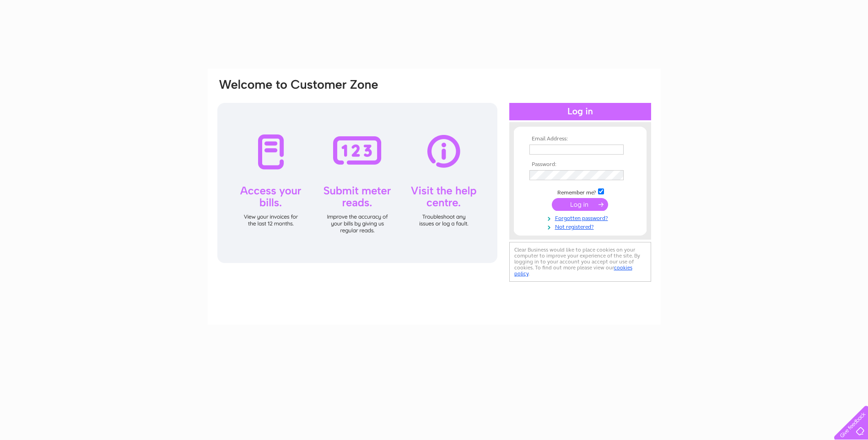 This screenshot has width=868, height=440. I want to click on a: Not registered?, so click(581, 226).